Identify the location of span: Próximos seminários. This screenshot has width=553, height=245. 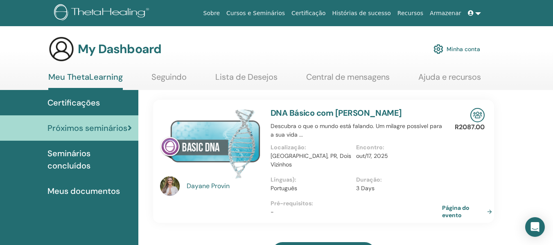
(87, 128).